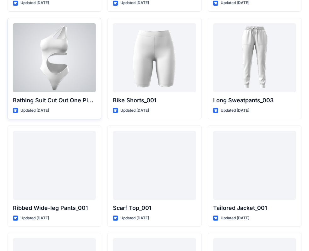 This screenshot has width=309, height=251. I want to click on p: Bike Shorts_001, so click(154, 100).